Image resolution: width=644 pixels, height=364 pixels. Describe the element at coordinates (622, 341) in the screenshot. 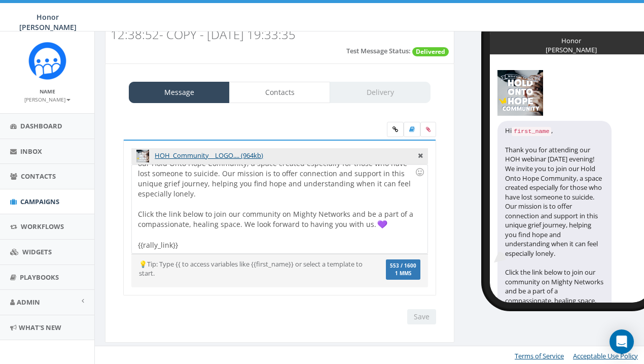

I see `div: Open Intercom Messenger` at that location.